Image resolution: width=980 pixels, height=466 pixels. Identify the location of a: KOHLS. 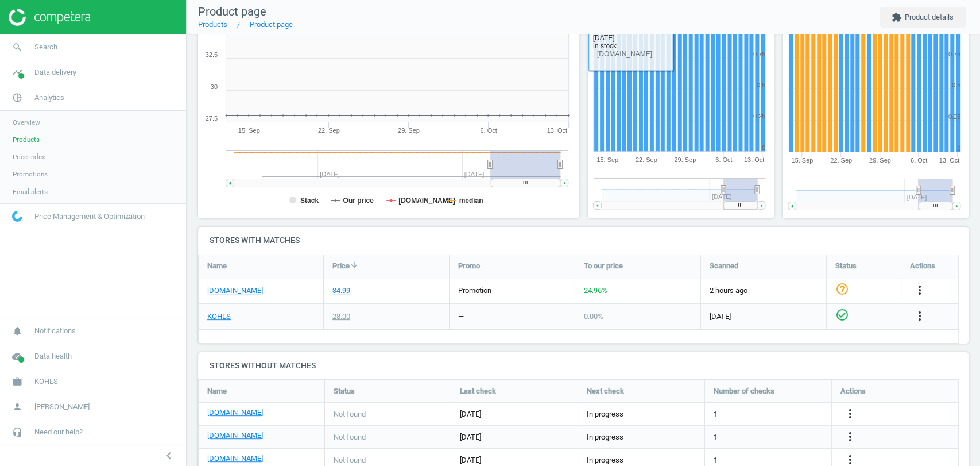
(219, 317).